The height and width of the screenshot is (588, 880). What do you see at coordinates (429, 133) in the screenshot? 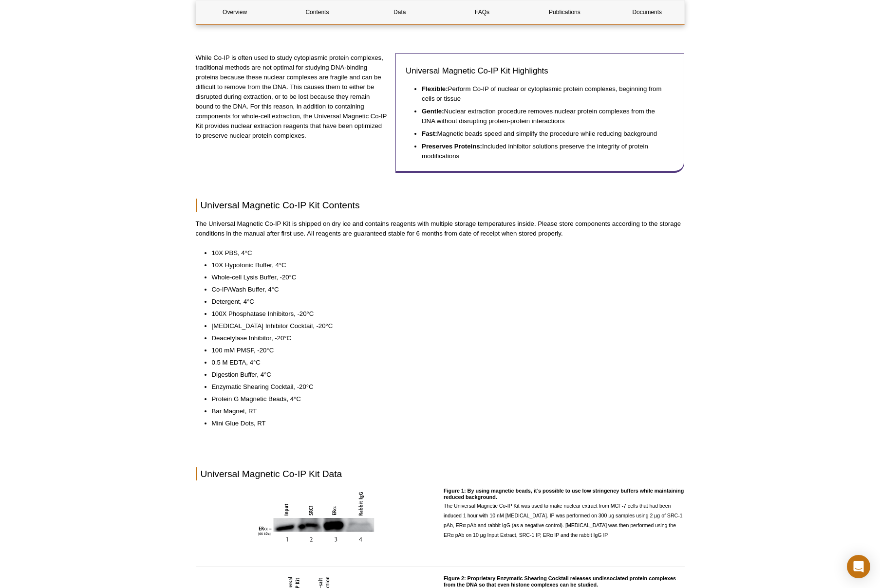
I see `strong: Fast:` at bounding box center [429, 133].